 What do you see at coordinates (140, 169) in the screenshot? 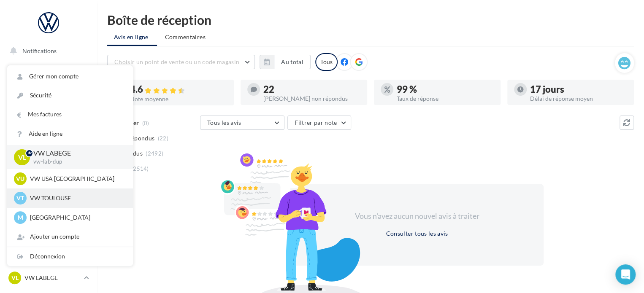
I see `span: (2514)` at bounding box center [140, 169].